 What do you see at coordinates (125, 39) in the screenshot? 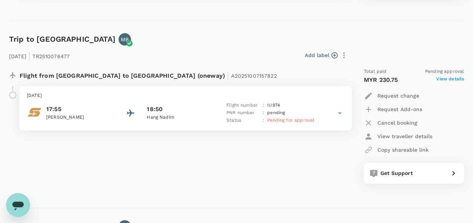
I see `p: MB` at bounding box center [125, 39].